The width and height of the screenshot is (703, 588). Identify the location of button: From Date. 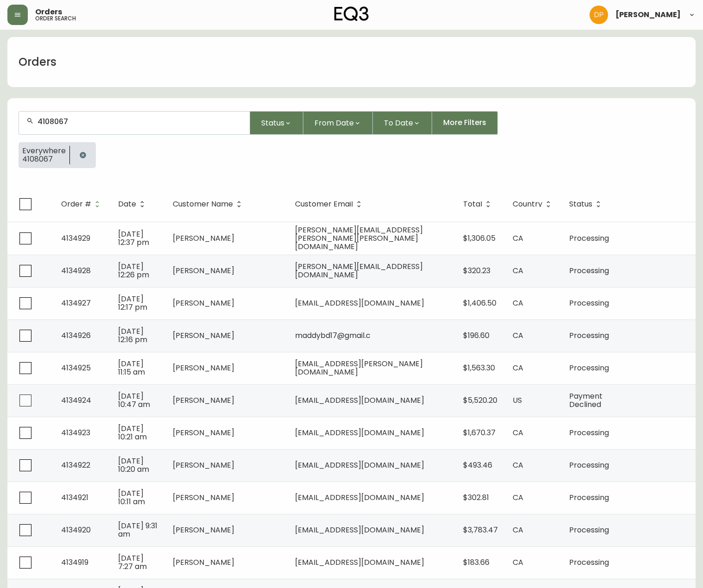
(339, 123).